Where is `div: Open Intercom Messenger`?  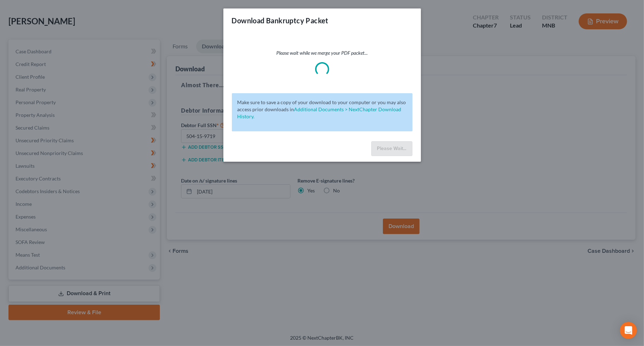 div: Open Intercom Messenger is located at coordinates (628, 330).